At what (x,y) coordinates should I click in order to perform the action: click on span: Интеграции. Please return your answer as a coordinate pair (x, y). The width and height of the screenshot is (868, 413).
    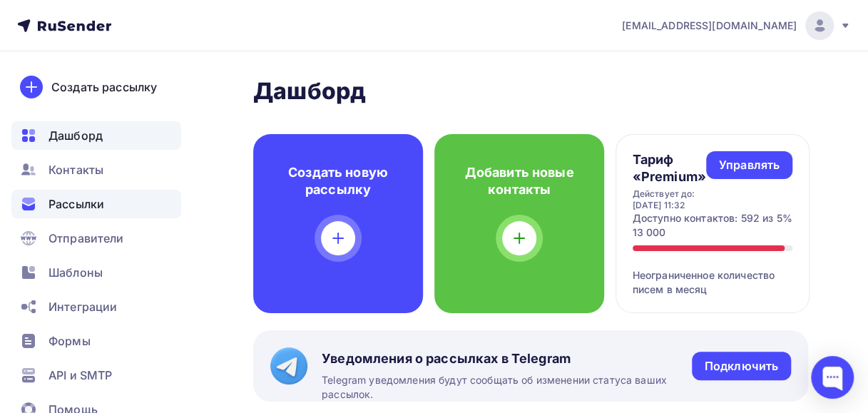
    Looking at the image, I should click on (83, 306).